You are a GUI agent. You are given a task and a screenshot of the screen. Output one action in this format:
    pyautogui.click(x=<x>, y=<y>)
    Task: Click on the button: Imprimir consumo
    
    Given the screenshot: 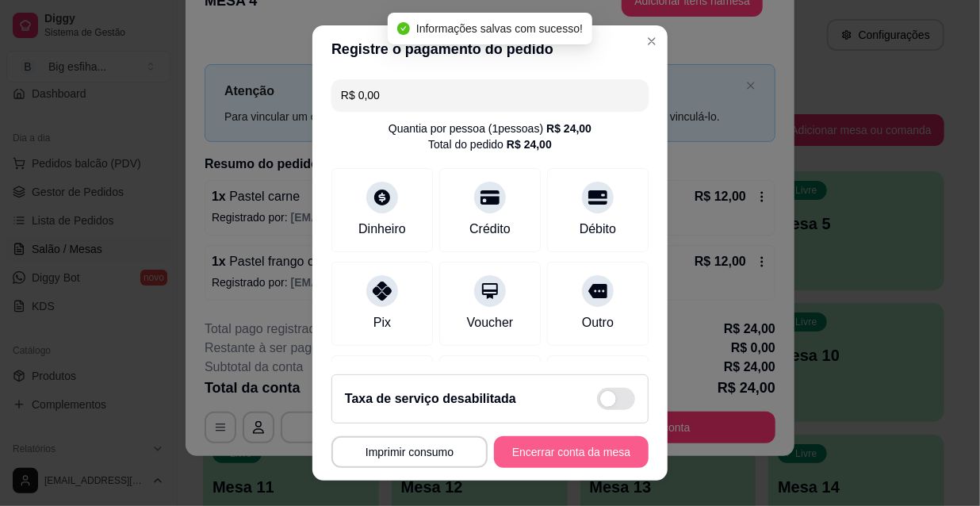 What is the action you would take?
    pyautogui.click(x=410, y=452)
    